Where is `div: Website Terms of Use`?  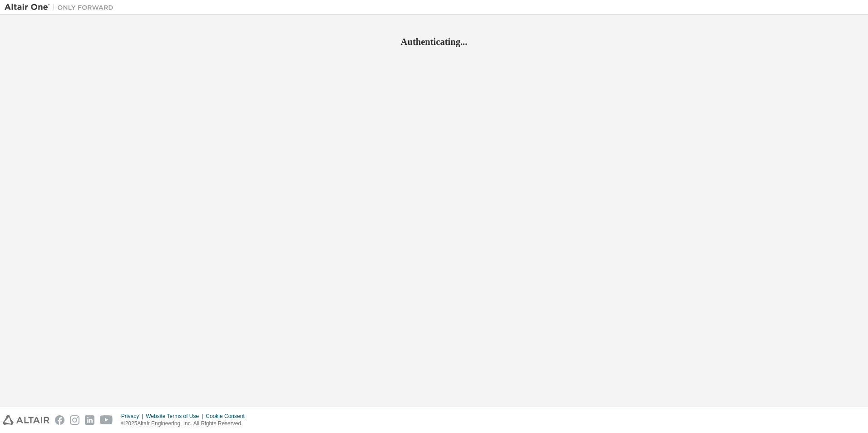
div: Website Terms of Use is located at coordinates (176, 416).